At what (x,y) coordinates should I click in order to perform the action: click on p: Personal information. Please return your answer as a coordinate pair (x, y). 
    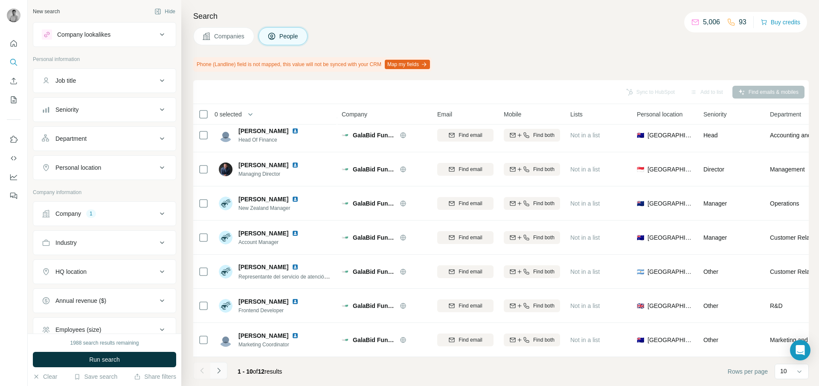
    Looking at the image, I should click on (105, 59).